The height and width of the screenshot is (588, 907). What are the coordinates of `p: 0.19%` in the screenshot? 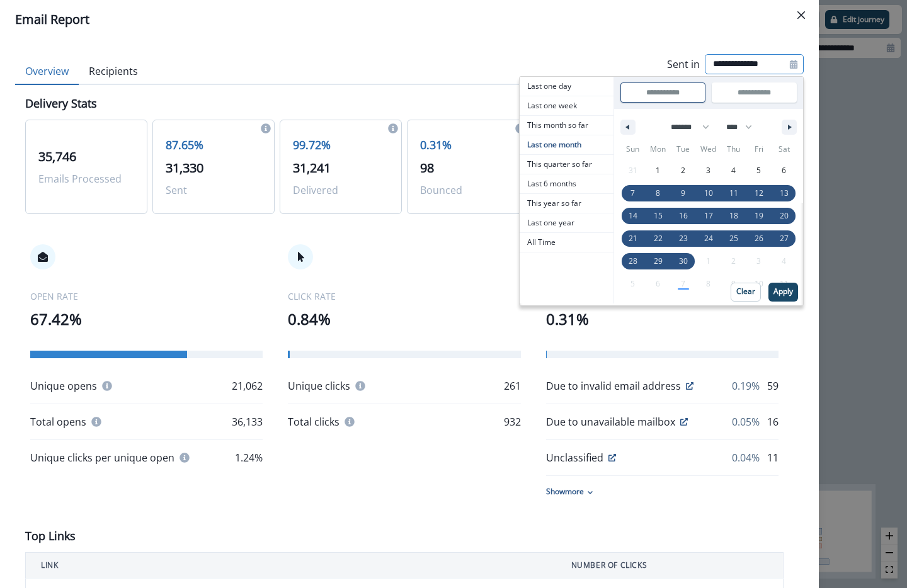 It's located at (746, 386).